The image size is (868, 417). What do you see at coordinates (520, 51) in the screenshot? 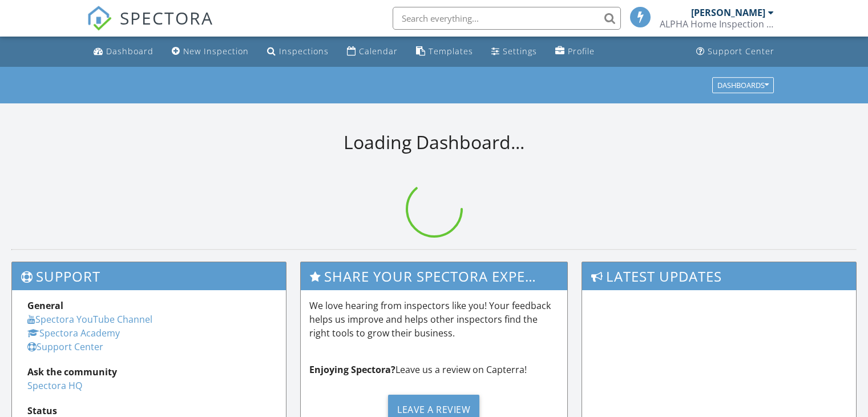
I see `div: Settings` at bounding box center [520, 51].